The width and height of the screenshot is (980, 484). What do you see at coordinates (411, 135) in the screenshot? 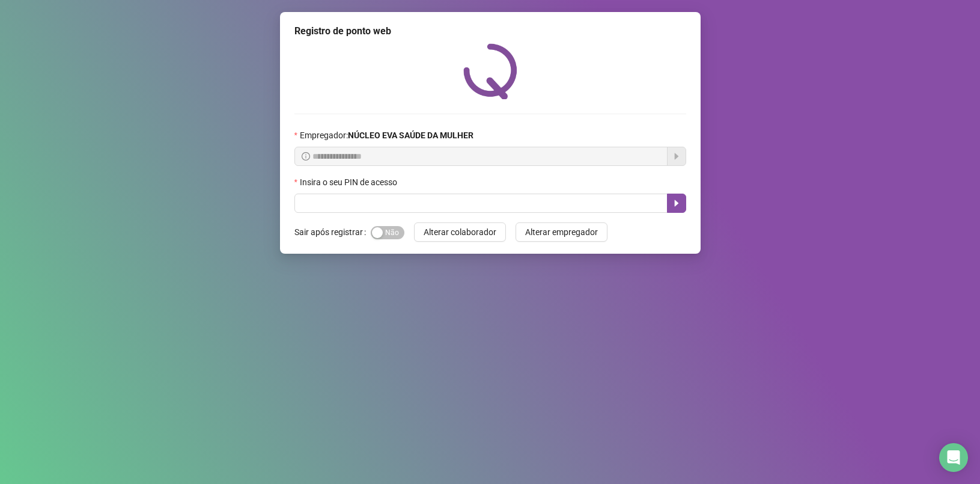
I see `strong: NÚCLEO EVA SAÚDE DA MULHER` at bounding box center [411, 135].